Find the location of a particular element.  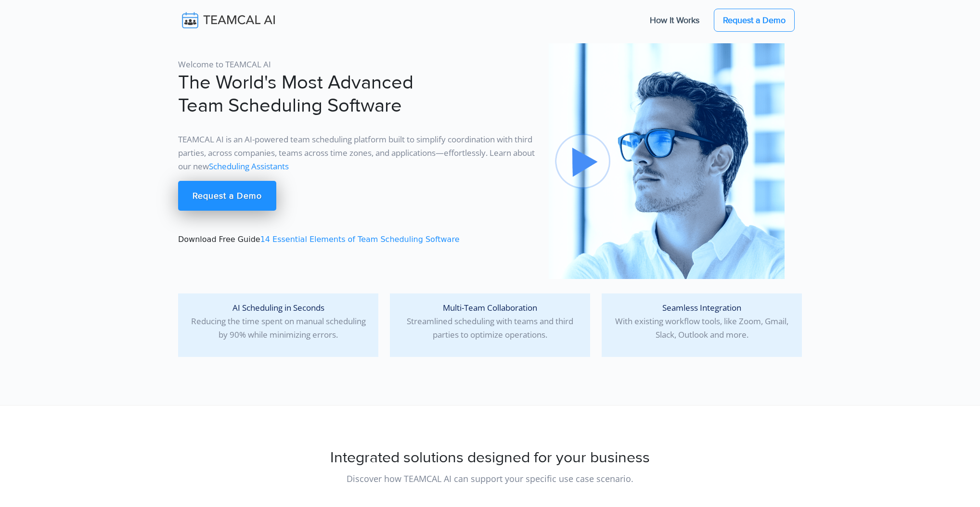

p: Reducing the time spent on manual scheduling by 90% while minimizing errors. is located at coordinates (278, 321).